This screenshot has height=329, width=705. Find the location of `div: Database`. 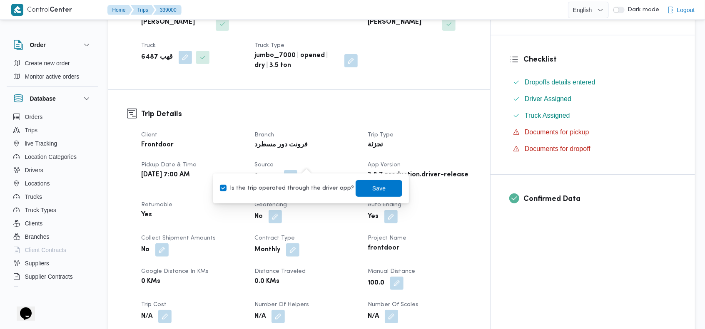

div: Database is located at coordinates (52, 200).